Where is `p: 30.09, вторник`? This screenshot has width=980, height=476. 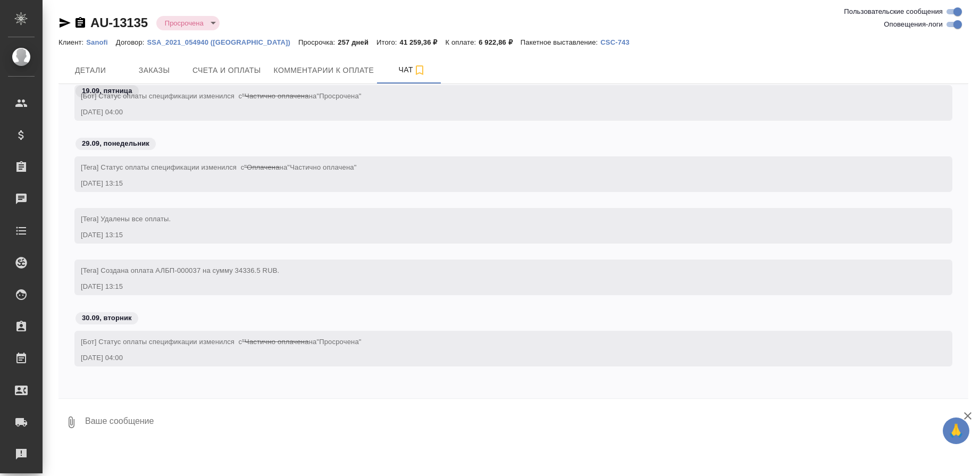 p: 30.09, вторник is located at coordinates (107, 318).